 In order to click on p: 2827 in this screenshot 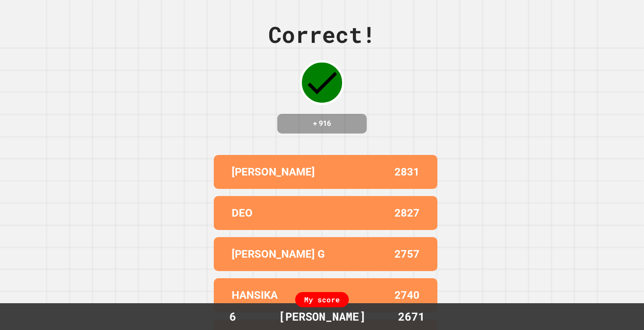, I will do `click(407, 213)`.